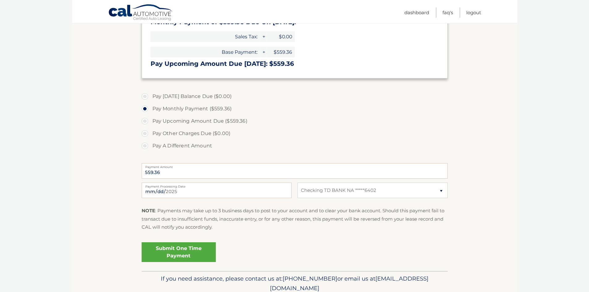  I want to click on span: $559.36, so click(281, 52).